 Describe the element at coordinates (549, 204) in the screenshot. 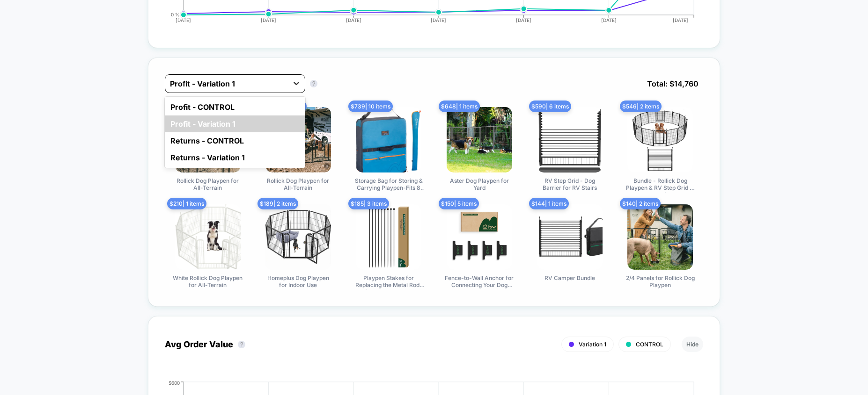

I see `span: $ 144 | 1 items` at that location.